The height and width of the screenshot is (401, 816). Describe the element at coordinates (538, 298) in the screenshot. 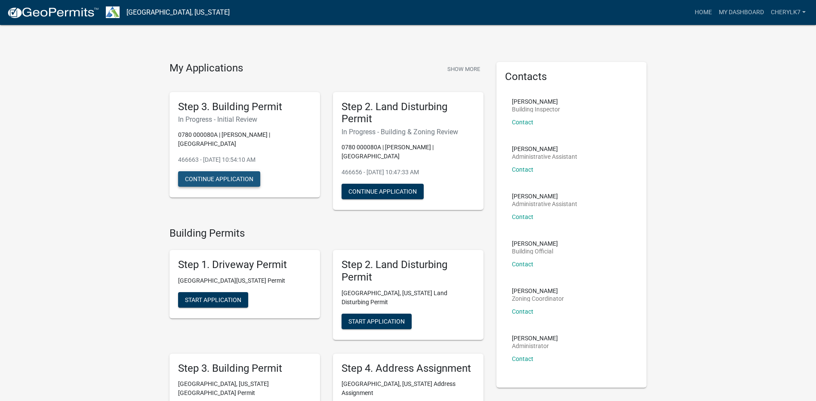

I see `p: Zoning Coordinator` at that location.